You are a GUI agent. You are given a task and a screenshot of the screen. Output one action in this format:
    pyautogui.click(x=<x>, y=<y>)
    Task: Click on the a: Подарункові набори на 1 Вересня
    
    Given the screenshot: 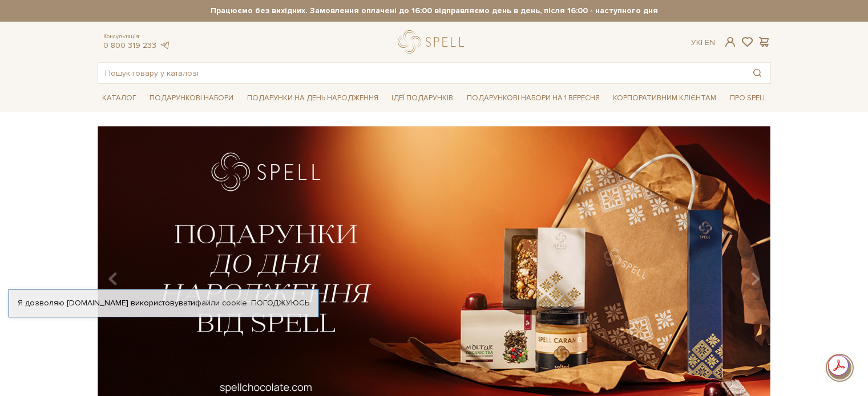 What is the action you would take?
    pyautogui.click(x=533, y=98)
    